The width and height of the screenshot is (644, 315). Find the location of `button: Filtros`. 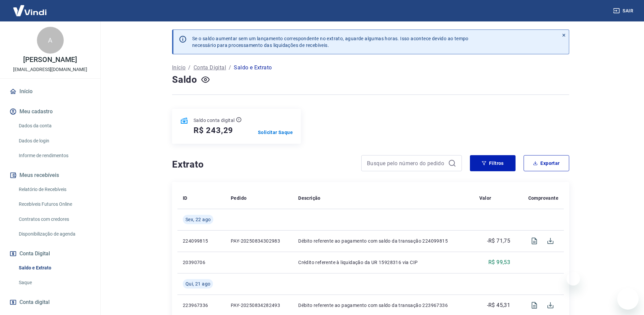

button: Filtros is located at coordinates (493, 163).